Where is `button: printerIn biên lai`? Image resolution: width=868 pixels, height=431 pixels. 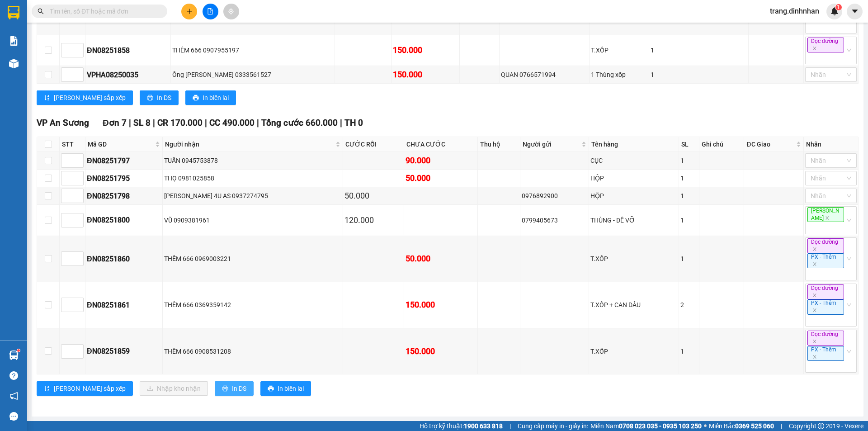 button: printerIn biên lai is located at coordinates (211, 97).